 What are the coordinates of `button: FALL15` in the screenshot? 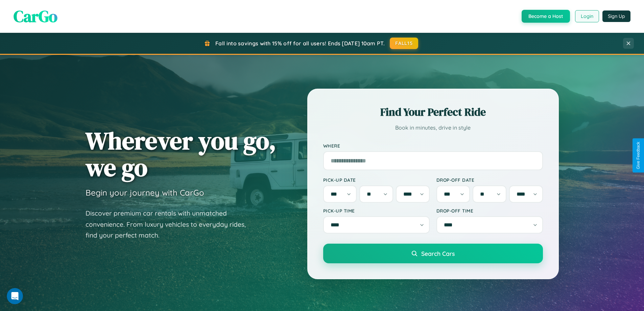 It's located at (404, 43).